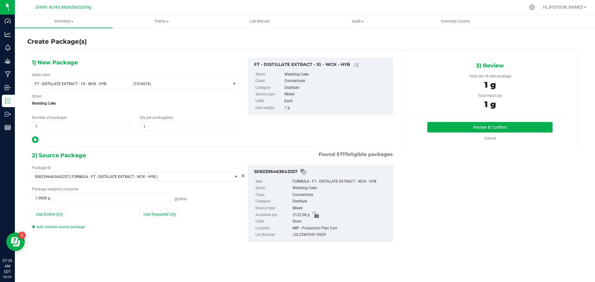 The width and height of the screenshot is (595, 282). I want to click on button: Cancel button, so click(243, 176).